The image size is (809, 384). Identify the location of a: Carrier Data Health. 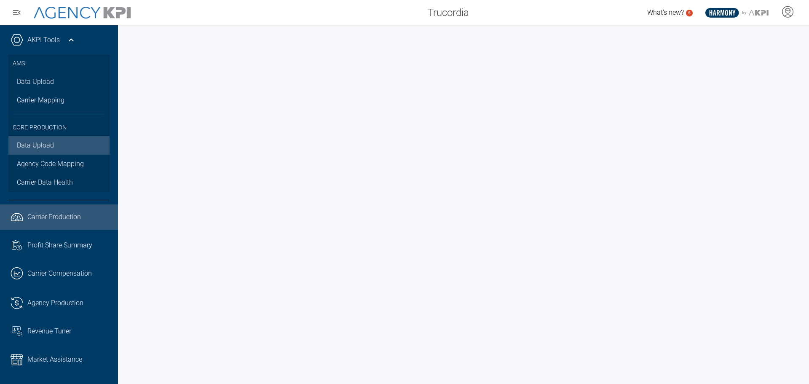
(59, 183).